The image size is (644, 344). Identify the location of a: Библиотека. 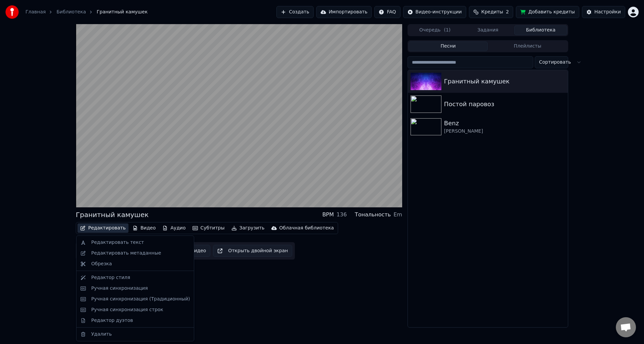
(71, 12).